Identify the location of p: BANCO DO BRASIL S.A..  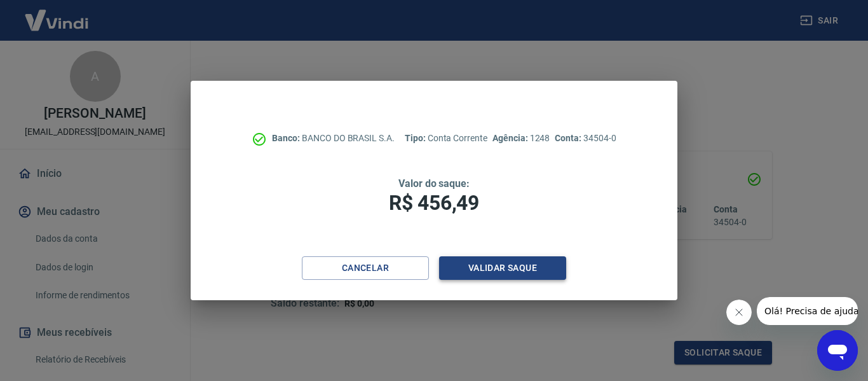
(333, 138).